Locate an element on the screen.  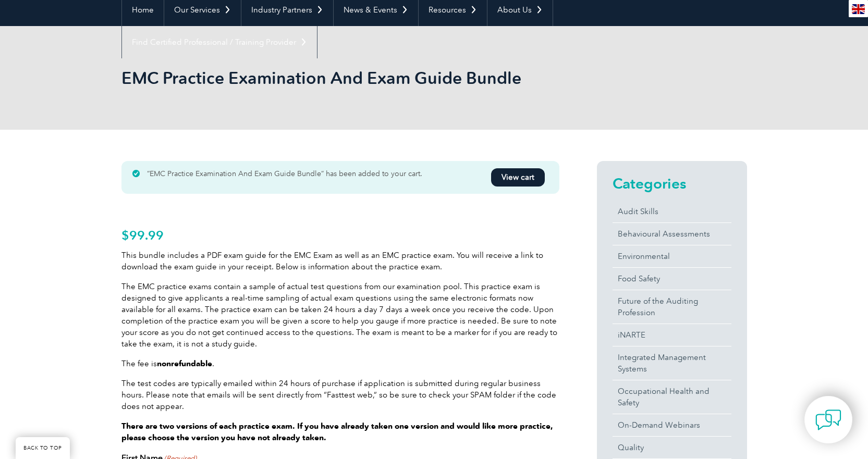
a: Audit Skills is located at coordinates (672, 212).